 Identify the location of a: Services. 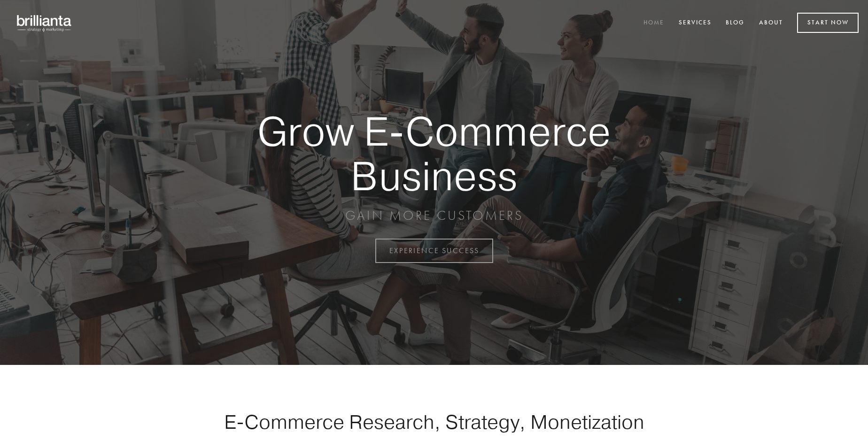
(695, 23).